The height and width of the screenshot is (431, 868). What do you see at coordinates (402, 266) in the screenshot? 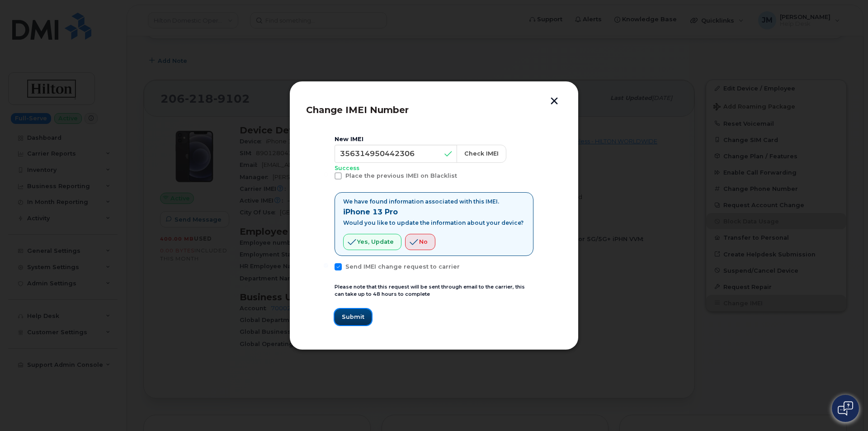
I see `span: Send IMEI change request to carrier` at bounding box center [402, 266].